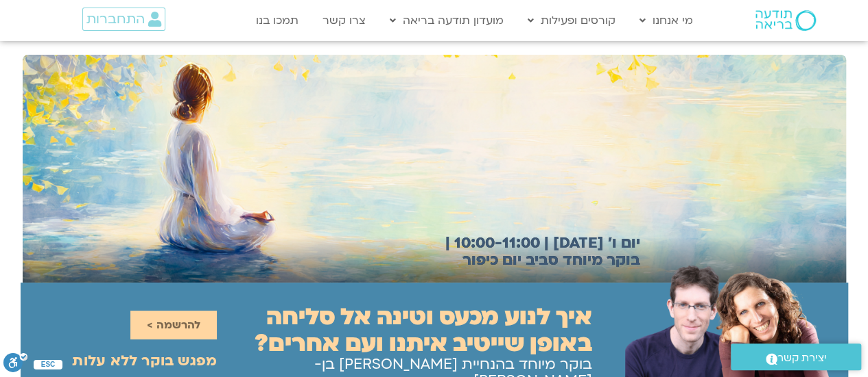  I want to click on span: התחברות, so click(115, 19).